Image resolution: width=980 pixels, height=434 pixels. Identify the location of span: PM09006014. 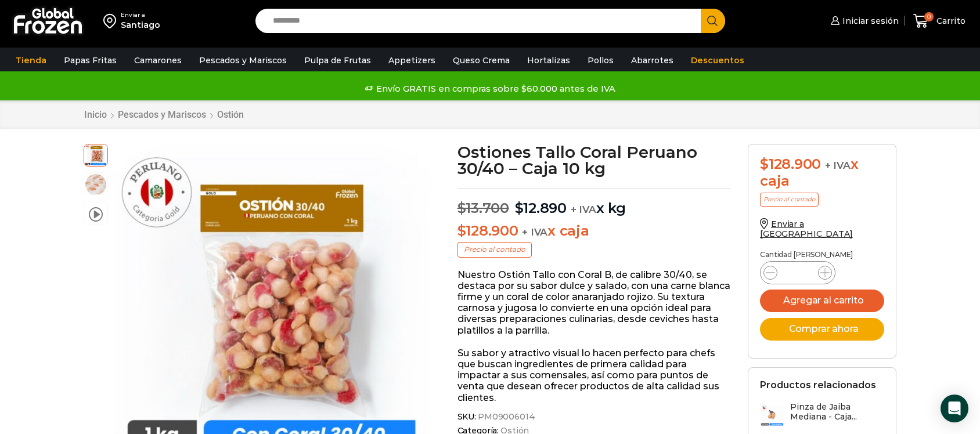
(506, 416).